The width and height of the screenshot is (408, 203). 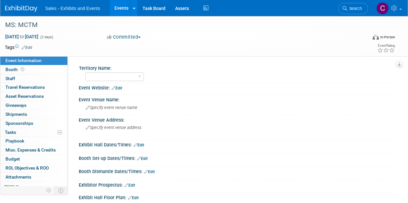 What do you see at coordinates (27, 168) in the screenshot?
I see `span: ROI, Objectives & ROO` at bounding box center [27, 168].